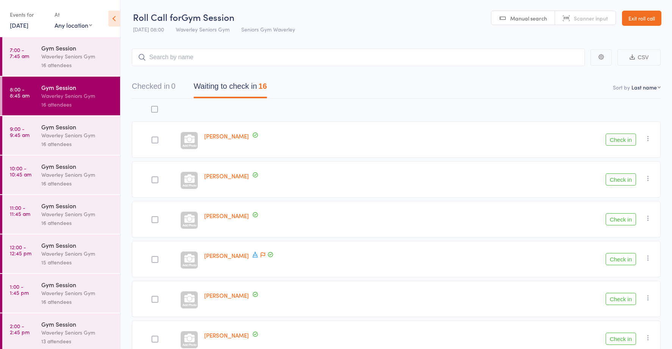  Describe the element at coordinates (61, 254) in the screenshot. I see `a: 12:00 -12:45 pmGym SessionWaverley Seniors Gym15 attendees` at that location.